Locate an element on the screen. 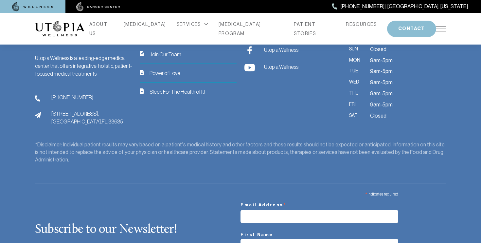  img: icon-hamburger is located at coordinates (441, 29).